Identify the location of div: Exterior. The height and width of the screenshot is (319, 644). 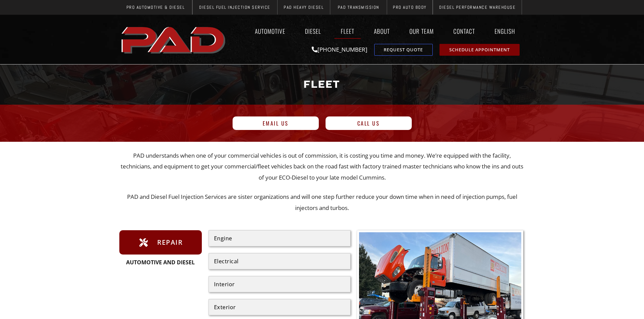
(280, 307).